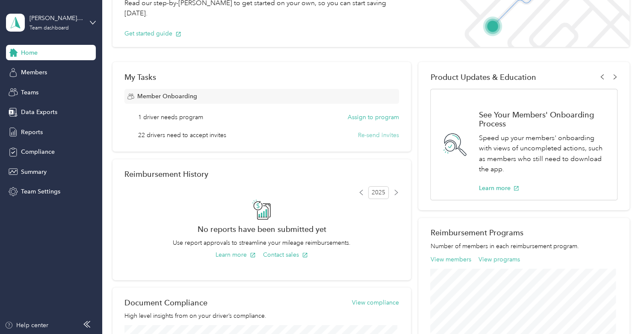 The width and height of the screenshot is (644, 334). I want to click on h2: Reimbursement Programs, so click(523, 233).